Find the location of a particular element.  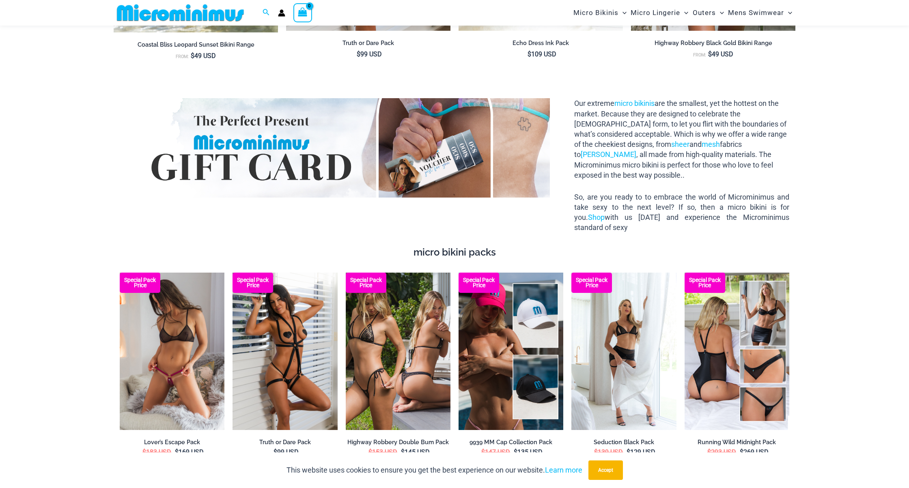

a: OutersMenu ToggleMenu Toggle is located at coordinates (708, 13).